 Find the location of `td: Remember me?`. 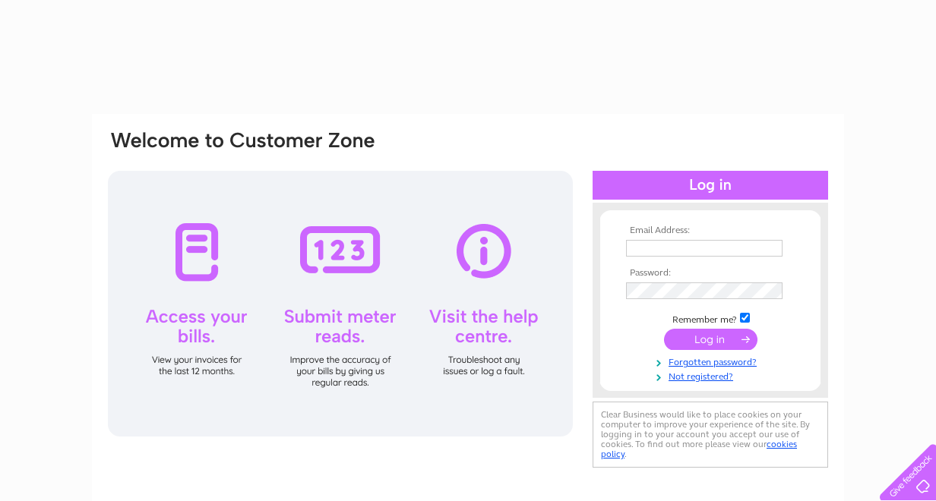

td: Remember me? is located at coordinates (710, 318).